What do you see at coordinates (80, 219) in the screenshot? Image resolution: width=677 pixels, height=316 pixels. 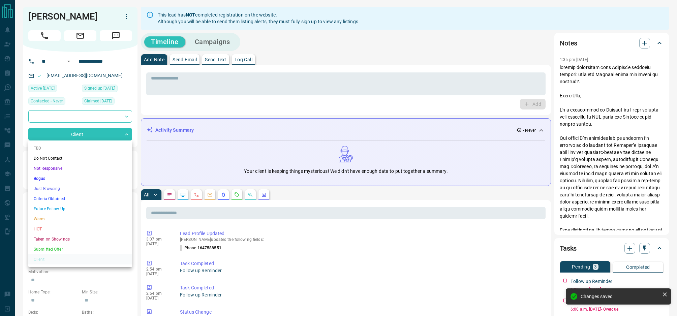 I see `li: Warm` at bounding box center [80, 219].